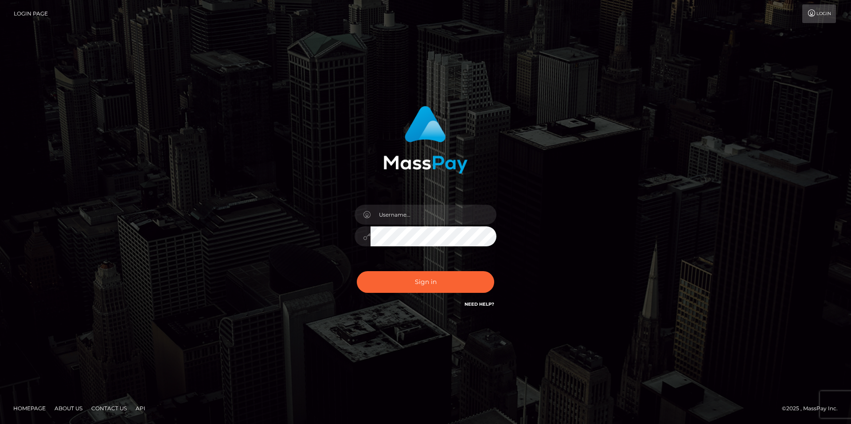 The height and width of the screenshot is (424, 851). What do you see at coordinates (29, 408) in the screenshot?
I see `a: Homepage` at bounding box center [29, 408].